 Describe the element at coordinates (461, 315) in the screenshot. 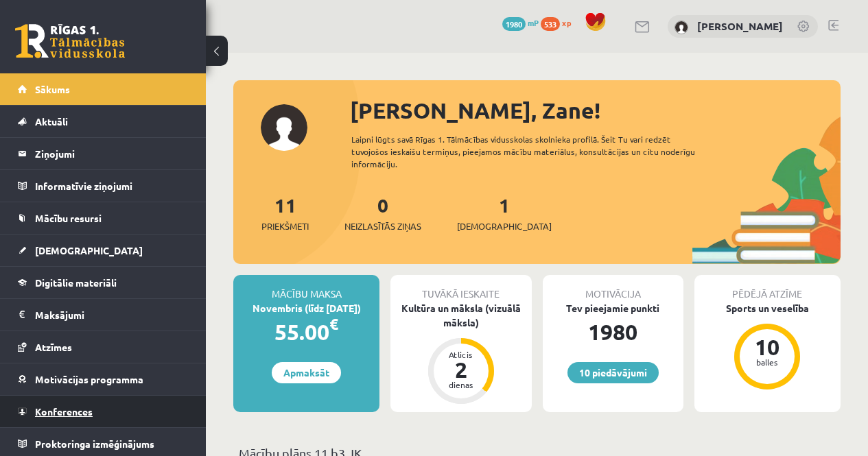

I see `div: Kultūra un māksla (vizuālā māksla)` at that location.